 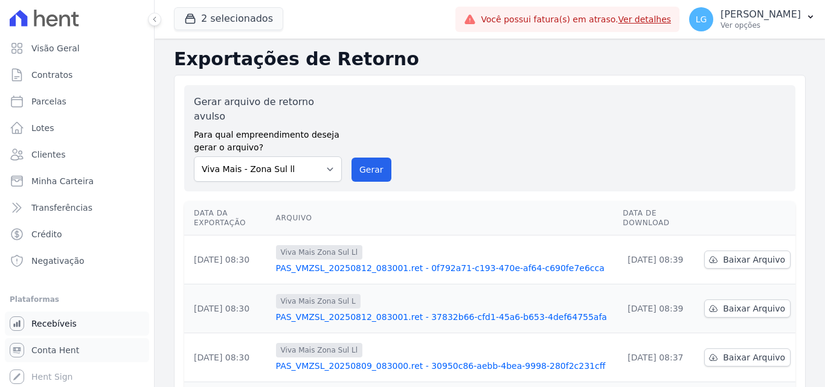 What do you see at coordinates (55, 350) in the screenshot?
I see `span: Conta Hent` at bounding box center [55, 350].